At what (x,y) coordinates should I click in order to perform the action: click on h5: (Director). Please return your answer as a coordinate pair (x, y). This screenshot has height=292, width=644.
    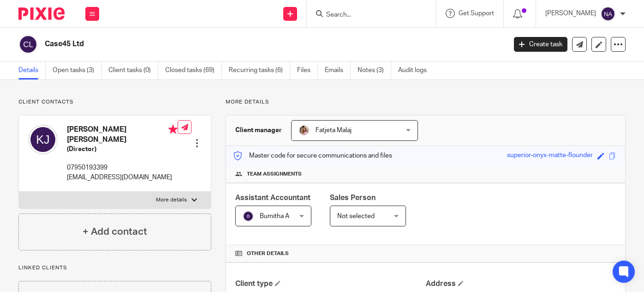
    Looking at the image, I should click on (122, 149).